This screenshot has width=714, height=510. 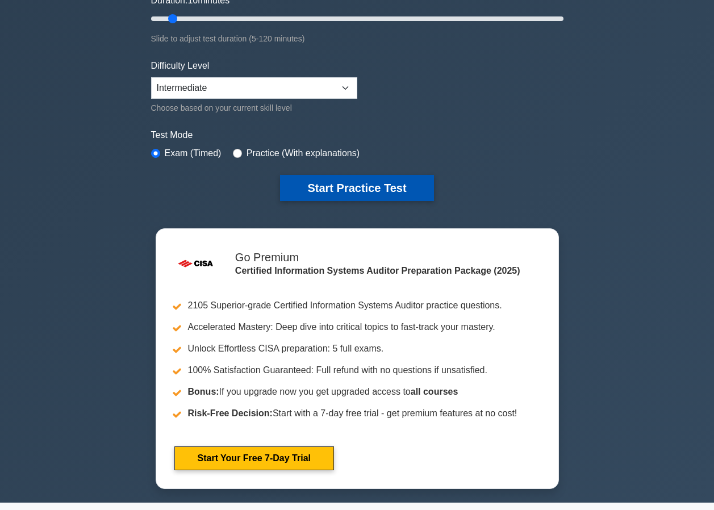 I want to click on label: Practice (With explanations), so click(x=303, y=153).